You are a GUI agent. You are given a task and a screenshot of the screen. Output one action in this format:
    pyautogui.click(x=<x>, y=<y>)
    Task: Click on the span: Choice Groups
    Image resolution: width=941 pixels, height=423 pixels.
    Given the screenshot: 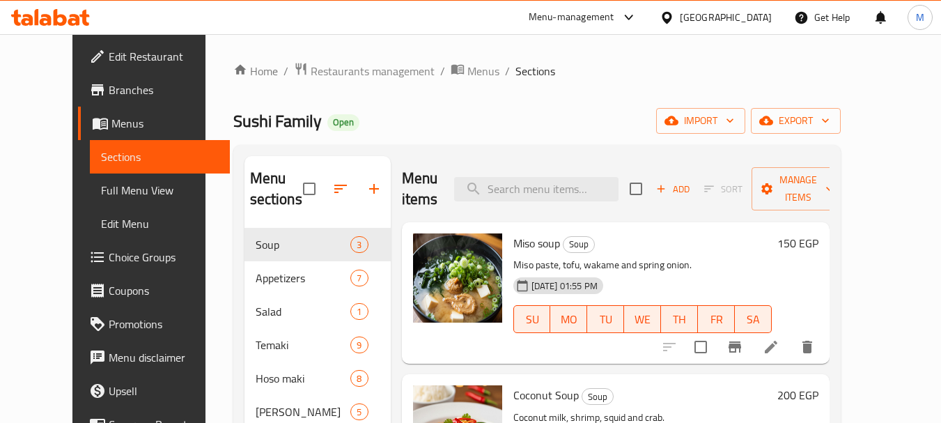 What is the action you would take?
    pyautogui.click(x=164, y=257)
    